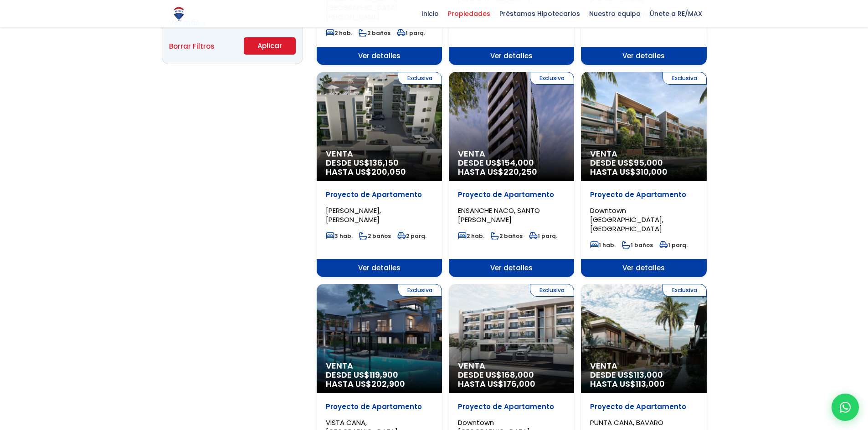  I want to click on span: 200,050, so click(389, 172).